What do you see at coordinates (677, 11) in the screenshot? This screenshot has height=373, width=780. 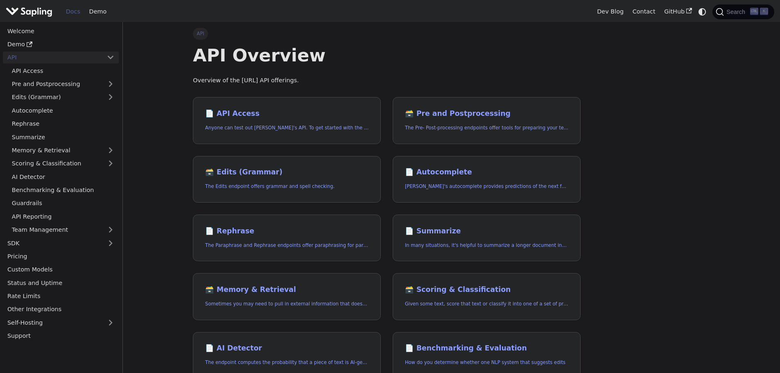 I see `a: GitHub` at bounding box center [677, 11].